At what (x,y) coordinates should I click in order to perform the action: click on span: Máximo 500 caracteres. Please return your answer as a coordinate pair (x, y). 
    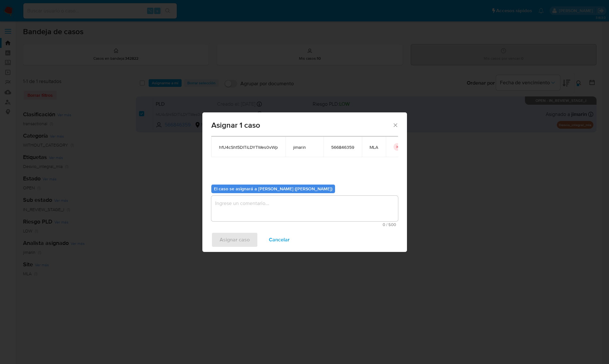
    Looking at the image, I should click on (304, 224).